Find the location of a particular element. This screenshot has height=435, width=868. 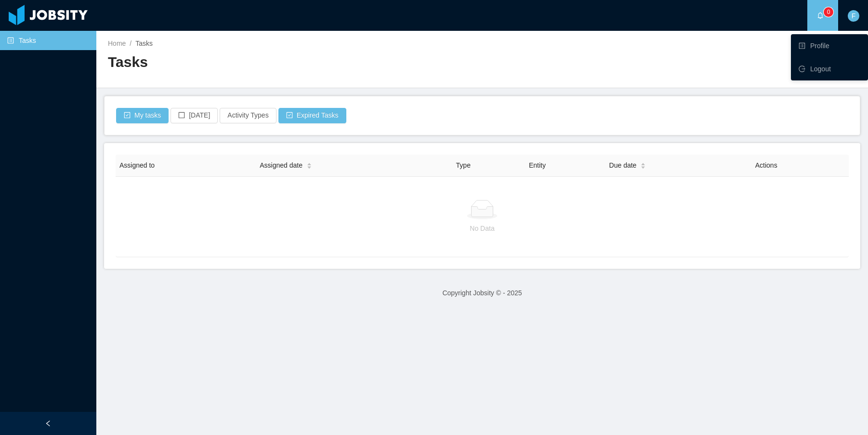

a: Home is located at coordinates (117, 44).